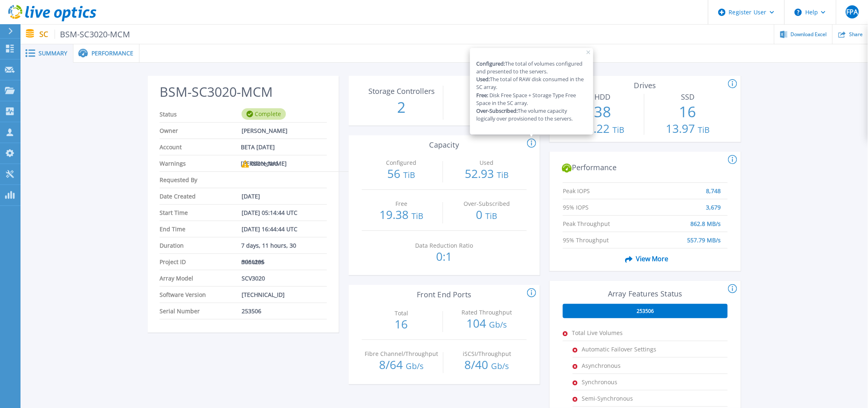  Describe the element at coordinates (200, 147) in the screenshot. I see `span: Account` at that location.